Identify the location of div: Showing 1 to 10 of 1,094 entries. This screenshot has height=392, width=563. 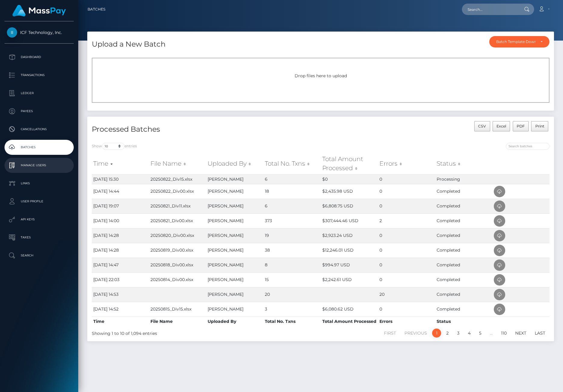
(184, 333).